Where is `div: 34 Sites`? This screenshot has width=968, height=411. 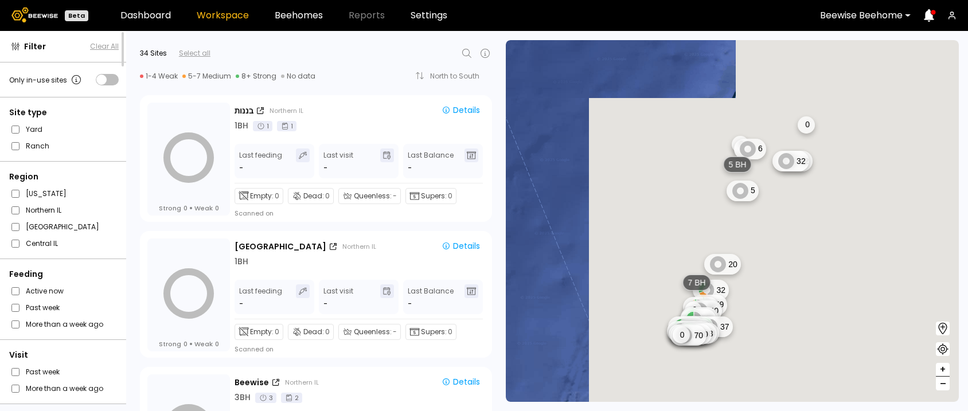 div: 34 Sites is located at coordinates (153, 53).